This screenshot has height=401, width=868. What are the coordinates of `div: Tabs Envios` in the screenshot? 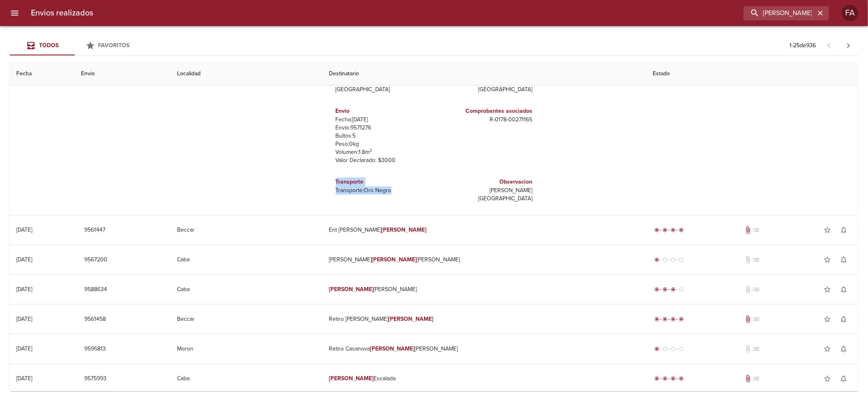 It's located at (75, 45).